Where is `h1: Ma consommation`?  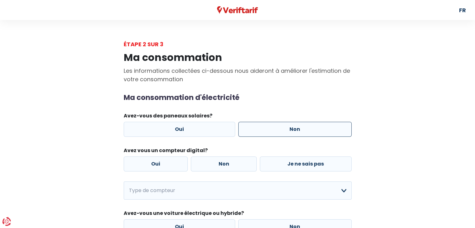 h1: Ma consommation is located at coordinates (238, 58).